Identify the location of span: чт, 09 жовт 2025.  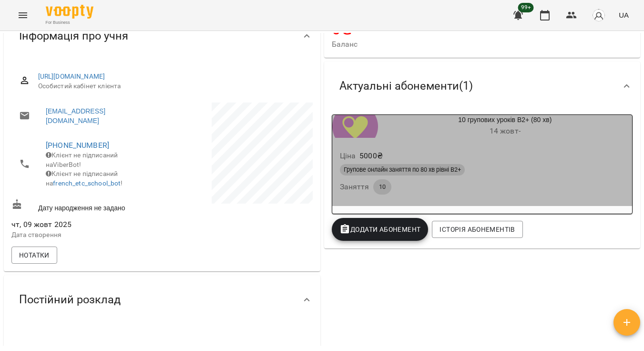
(86, 225).